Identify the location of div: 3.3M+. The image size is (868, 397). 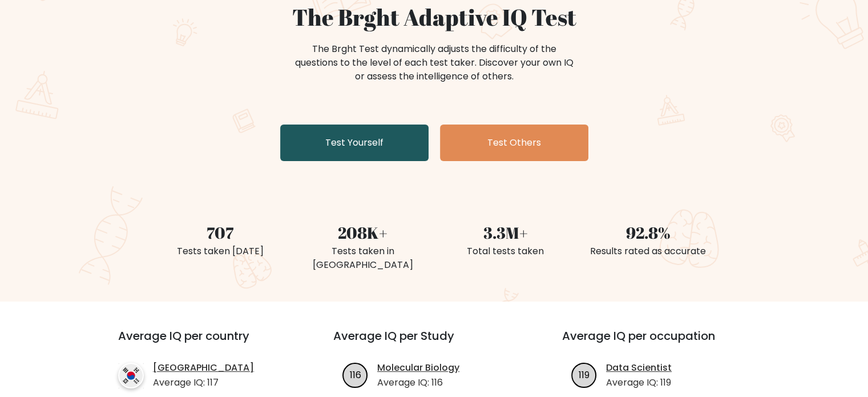
(506, 233).